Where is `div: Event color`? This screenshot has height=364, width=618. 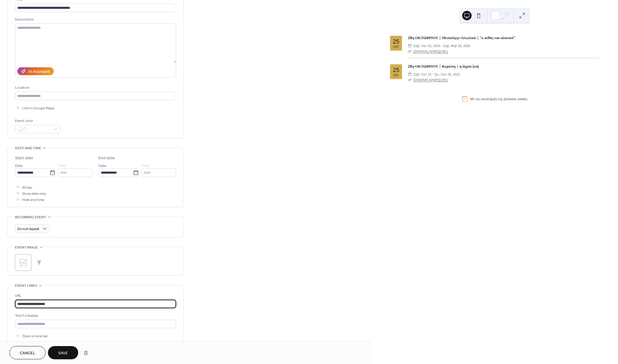 div: Event color is located at coordinates (37, 121).